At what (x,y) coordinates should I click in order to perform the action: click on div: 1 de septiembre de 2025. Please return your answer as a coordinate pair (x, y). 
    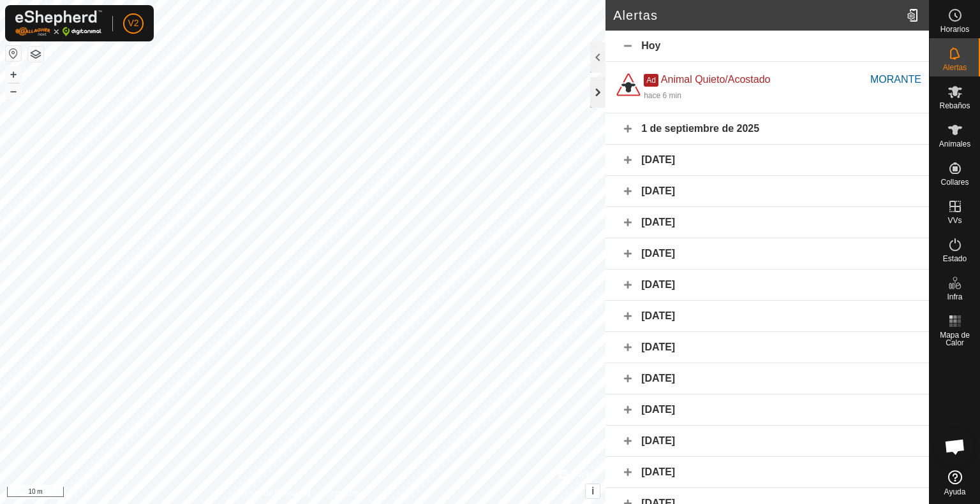
    Looking at the image, I should click on (767, 129).